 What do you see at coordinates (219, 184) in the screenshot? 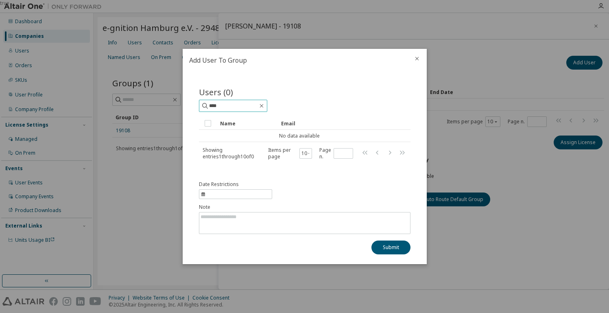
I see `span: Date Restrictions` at bounding box center [219, 184].